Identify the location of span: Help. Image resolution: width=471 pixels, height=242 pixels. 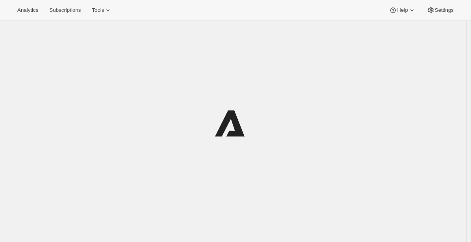
(402, 10).